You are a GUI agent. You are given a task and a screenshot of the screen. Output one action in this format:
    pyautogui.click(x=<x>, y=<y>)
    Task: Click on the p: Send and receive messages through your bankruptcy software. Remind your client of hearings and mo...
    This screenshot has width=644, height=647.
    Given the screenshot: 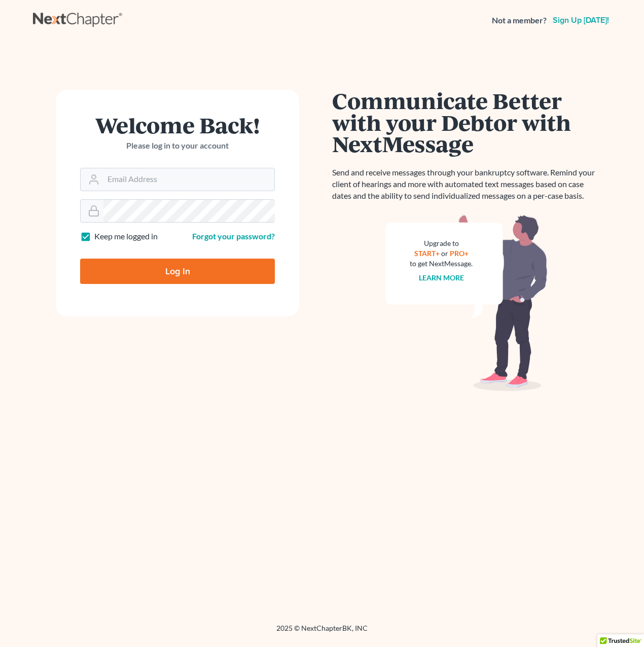 What is the action you would take?
    pyautogui.click(x=467, y=184)
    